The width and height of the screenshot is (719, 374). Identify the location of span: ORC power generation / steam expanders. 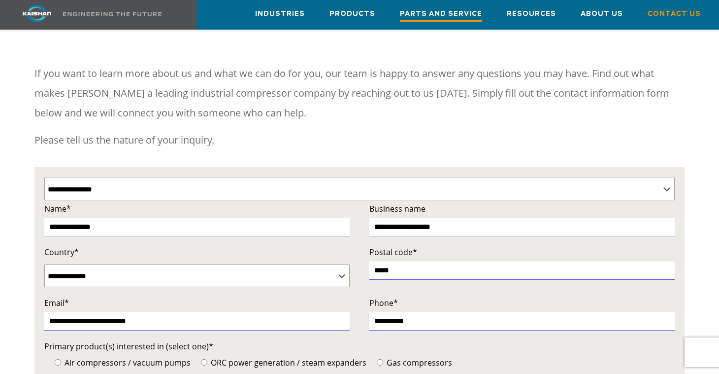
(288, 362).